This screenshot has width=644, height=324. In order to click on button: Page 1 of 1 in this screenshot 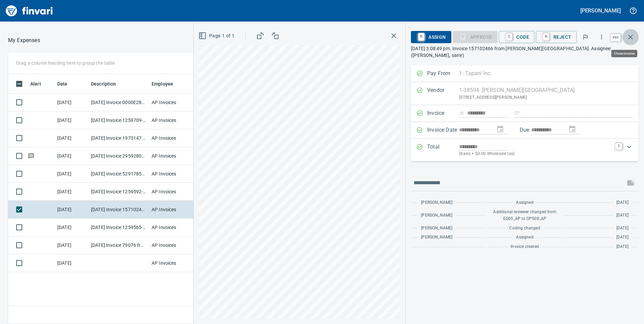, I will do `click(217, 36)`.